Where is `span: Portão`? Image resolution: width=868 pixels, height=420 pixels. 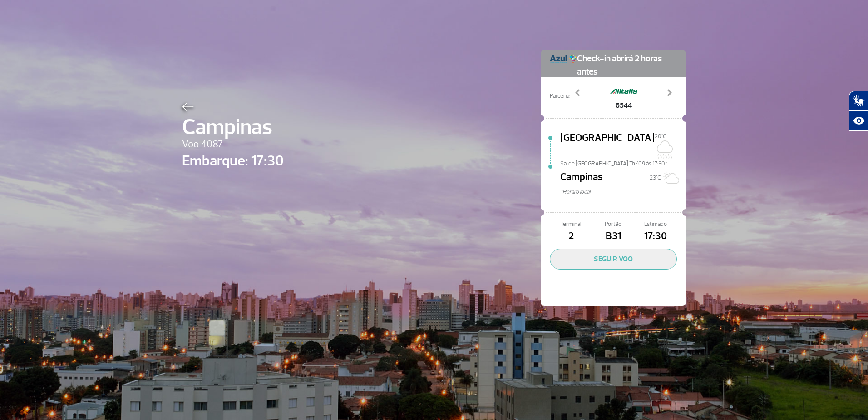
span: Portão is located at coordinates (613, 224).